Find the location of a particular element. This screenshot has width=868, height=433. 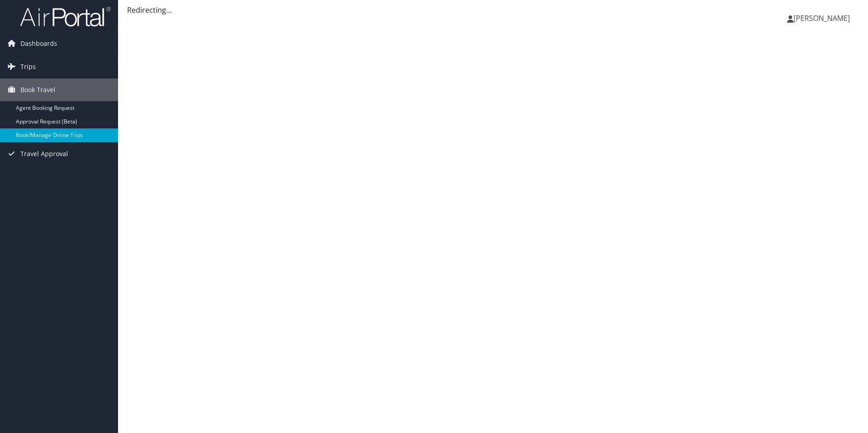

span: Dashboards is located at coordinates (39, 44).